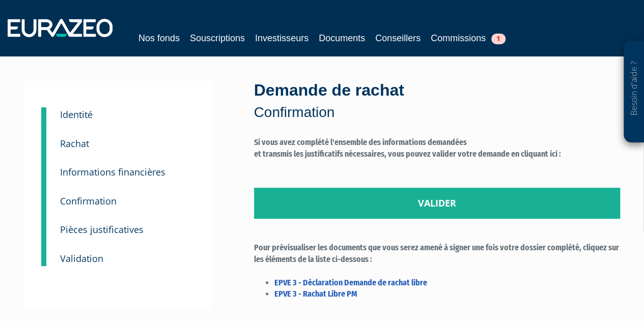 This screenshot has width=644, height=321. I want to click on a: Souscriptions, so click(217, 38).